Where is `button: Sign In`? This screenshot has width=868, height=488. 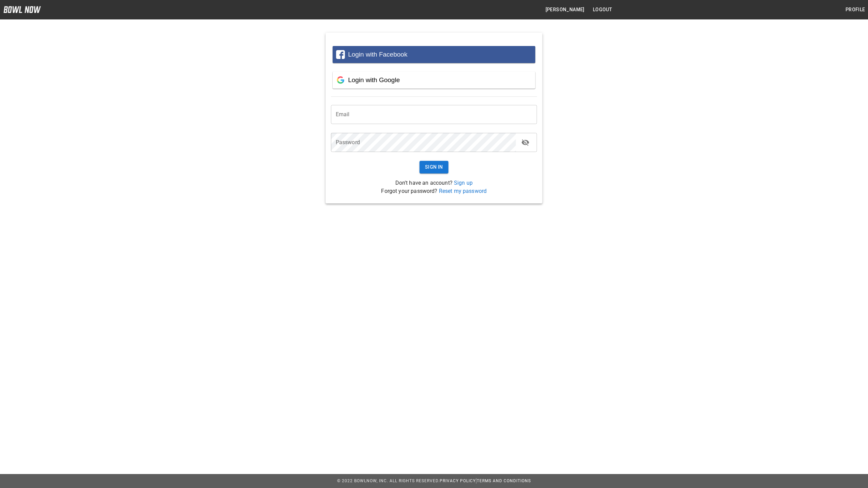 button: Sign In is located at coordinates (434, 167).